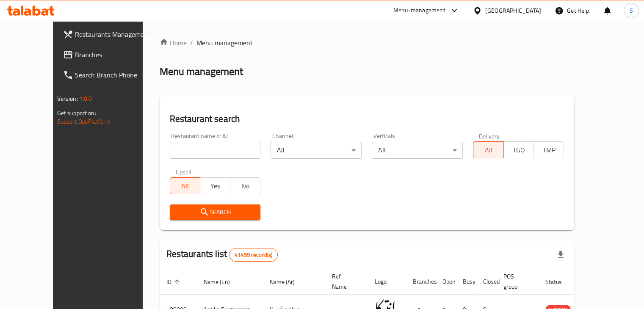 Image resolution: width=644 pixels, height=309 pixels. I want to click on label: Delivery, so click(489, 136).